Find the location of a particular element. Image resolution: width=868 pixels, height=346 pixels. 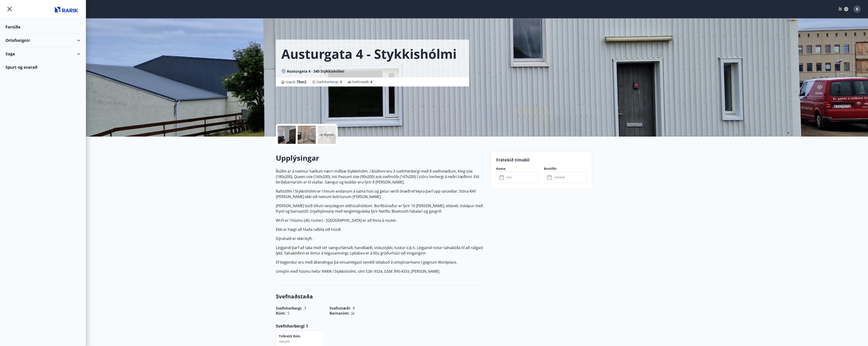

span: K is located at coordinates (857, 9).